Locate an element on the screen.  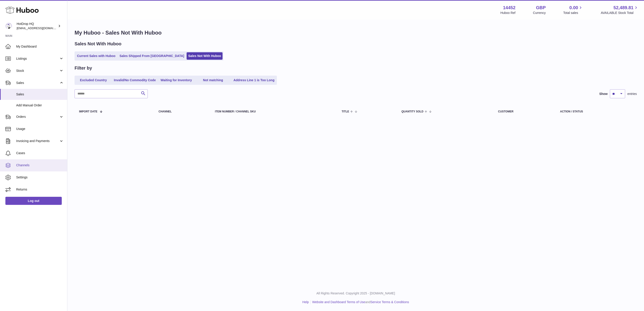
div: Currency is located at coordinates (539, 13).